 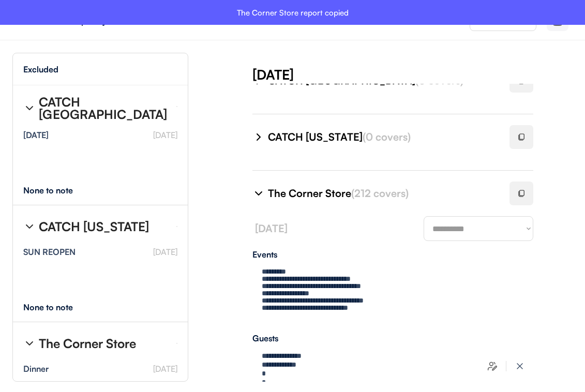 What do you see at coordinates (41, 69) in the screenshot?
I see `div: Excluded` at bounding box center [41, 69].